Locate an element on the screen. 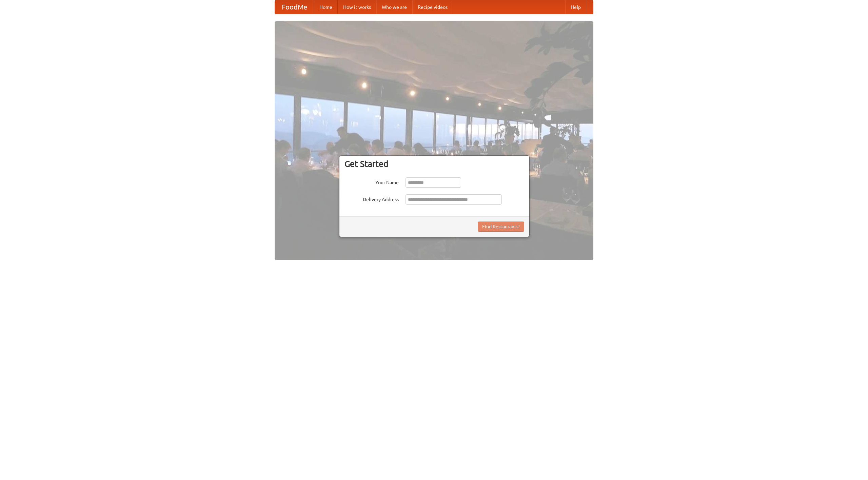  a: How it works is located at coordinates (357, 7).